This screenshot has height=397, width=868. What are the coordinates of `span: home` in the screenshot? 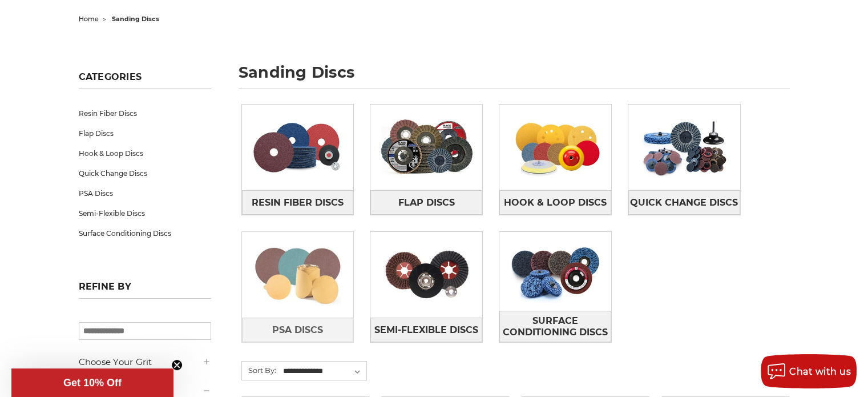 It's located at (89, 19).